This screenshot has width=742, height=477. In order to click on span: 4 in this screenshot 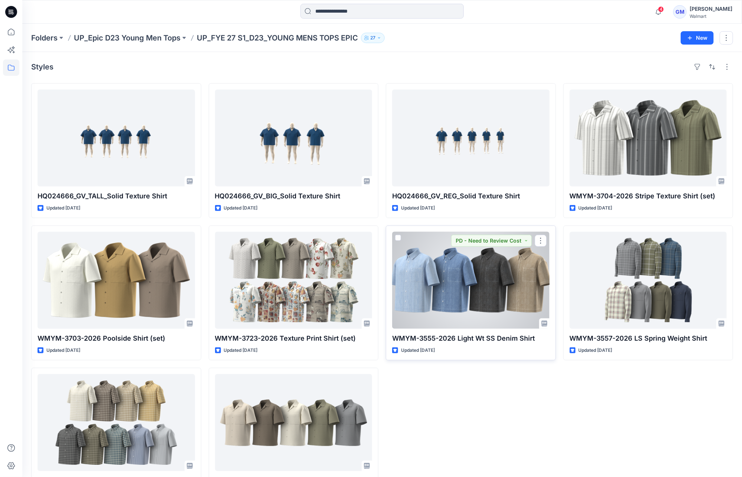, I will do `click(661, 9)`.